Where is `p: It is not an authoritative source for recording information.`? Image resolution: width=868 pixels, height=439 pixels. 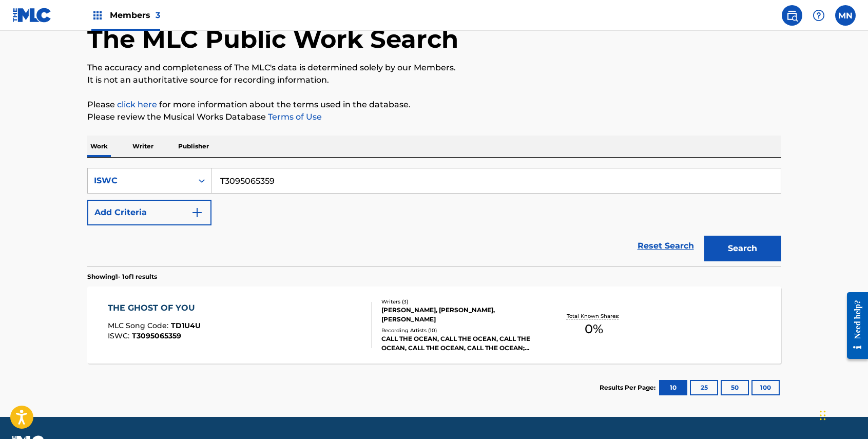 p: It is not an authoritative source for recording information. is located at coordinates (434, 80).